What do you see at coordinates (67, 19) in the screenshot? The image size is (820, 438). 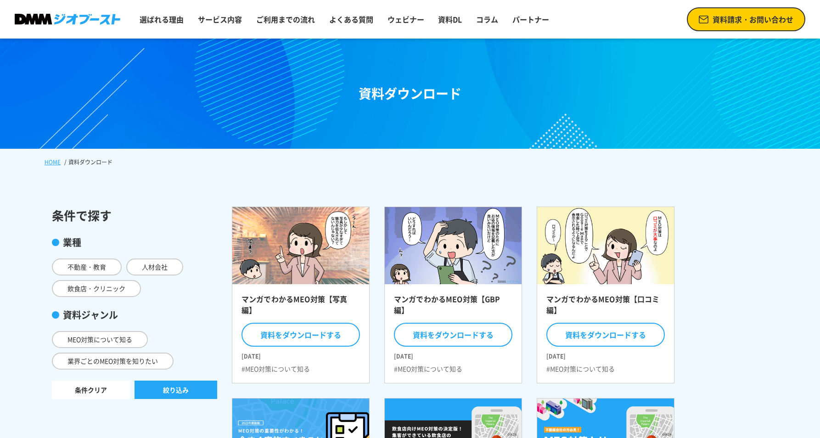 I see `img: DMMジオブースト` at bounding box center [67, 19].